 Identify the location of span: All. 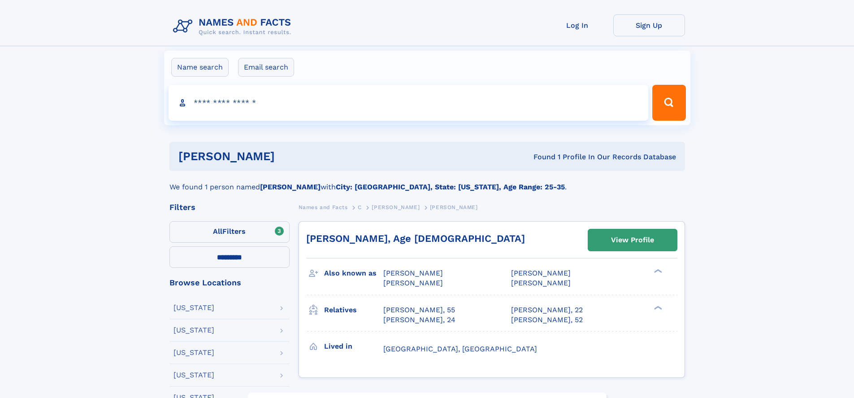
(217, 231).